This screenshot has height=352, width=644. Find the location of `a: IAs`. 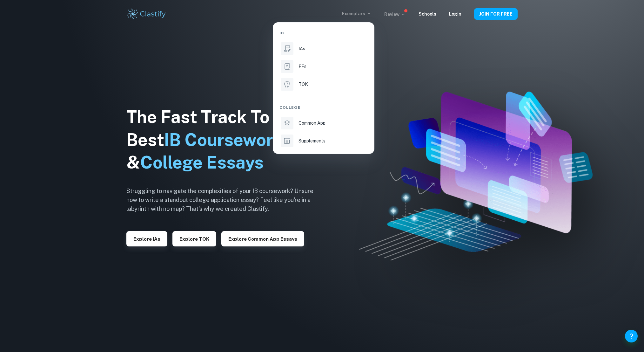

a: IAs is located at coordinates (324, 49).